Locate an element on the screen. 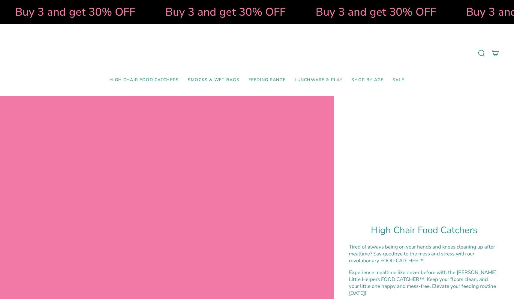 This screenshot has width=514, height=299. div: Shop by Age is located at coordinates (367, 80).